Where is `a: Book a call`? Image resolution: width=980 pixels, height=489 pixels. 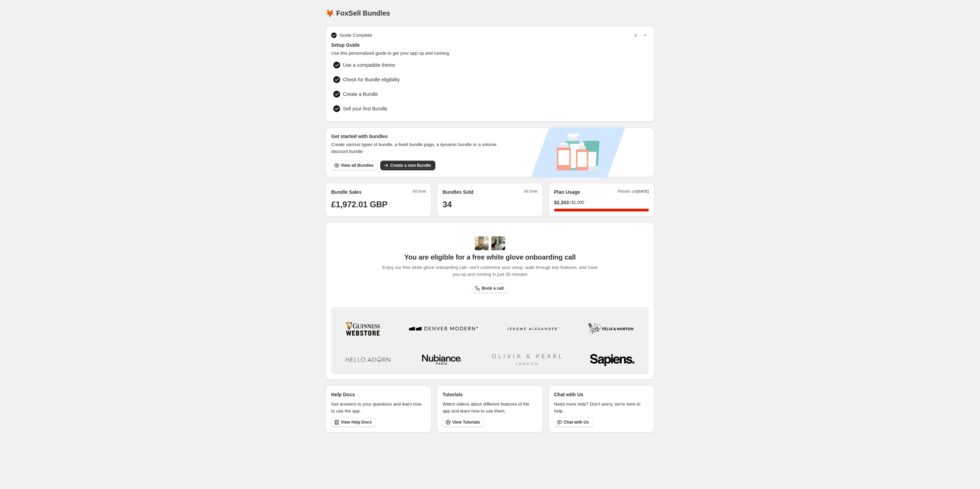
a: Book a call is located at coordinates (490, 288).